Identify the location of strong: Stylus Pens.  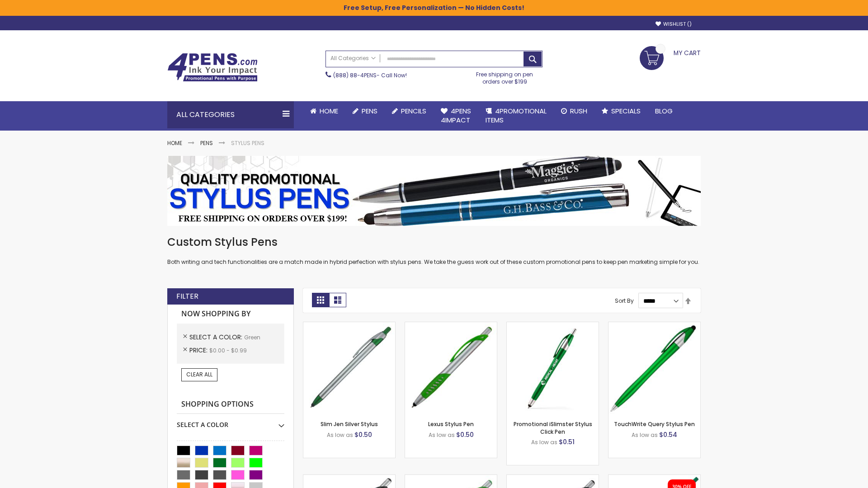
(248, 143).